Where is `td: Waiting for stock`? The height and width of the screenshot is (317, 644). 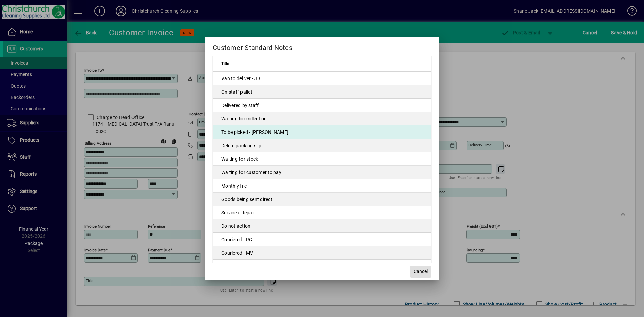 td: Waiting for stock is located at coordinates (322, 159).